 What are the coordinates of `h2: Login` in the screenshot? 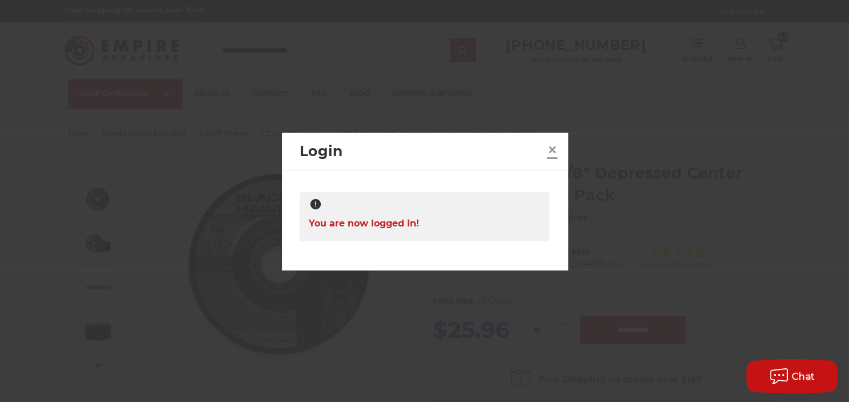 It's located at (421, 151).